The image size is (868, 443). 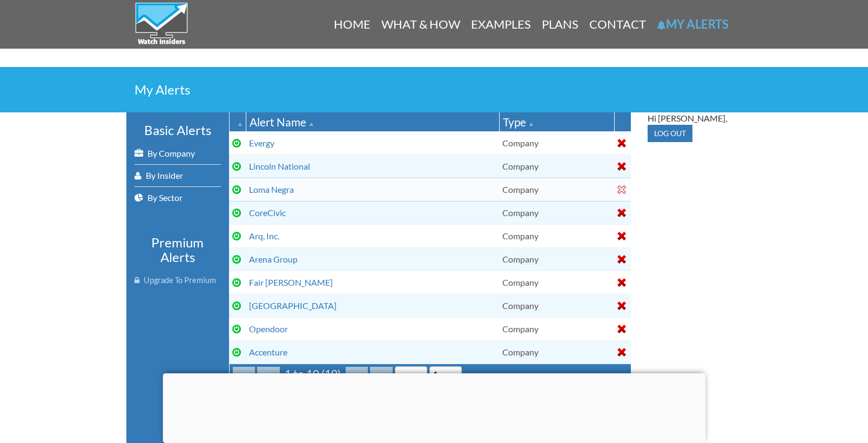 I want to click on th: Alert Name: Ascending sort applied, activate to apply a descending sort, so click(x=372, y=122).